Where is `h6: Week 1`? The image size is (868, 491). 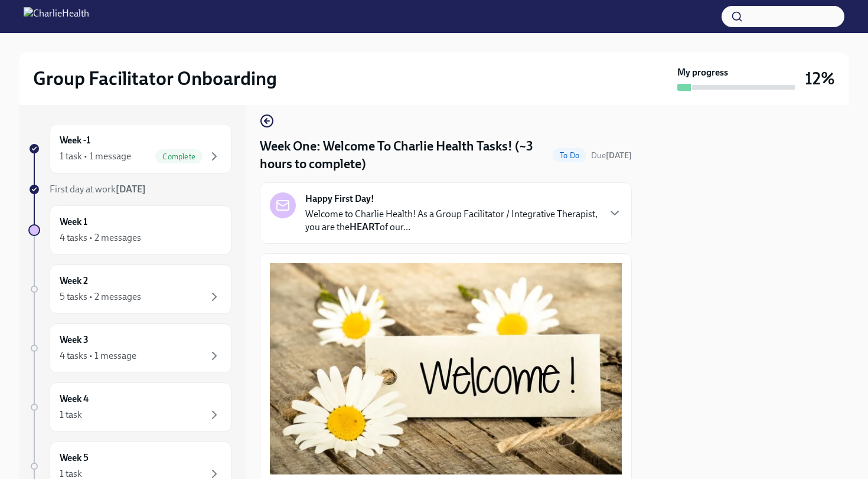
h6: Week 1 is located at coordinates (73, 222).